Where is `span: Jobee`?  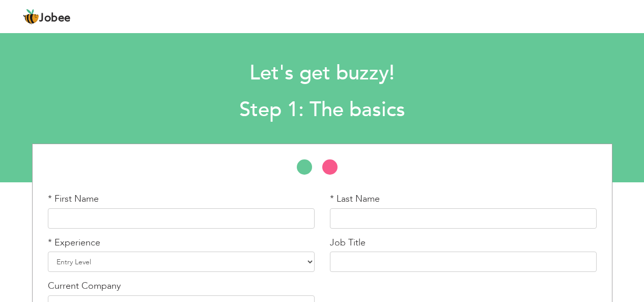
span: Jobee is located at coordinates (55, 19).